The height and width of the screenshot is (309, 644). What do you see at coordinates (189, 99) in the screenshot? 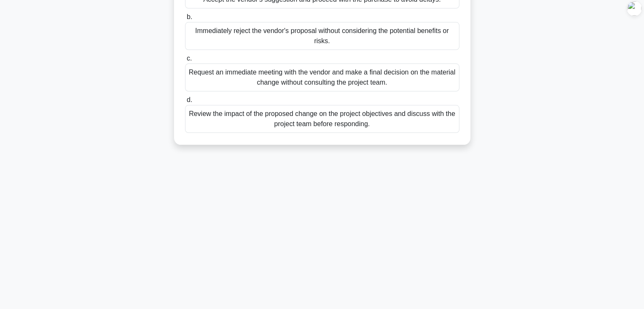
I see `span: d.` at bounding box center [189, 99].